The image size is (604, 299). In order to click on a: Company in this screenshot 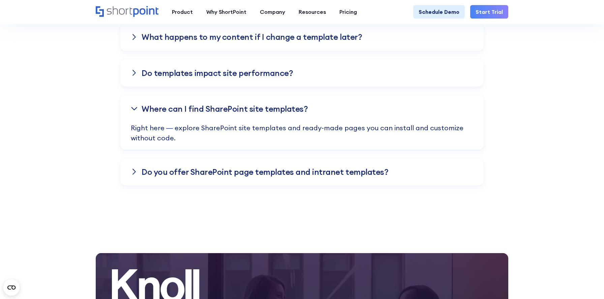, I will do `click(272, 12)`.